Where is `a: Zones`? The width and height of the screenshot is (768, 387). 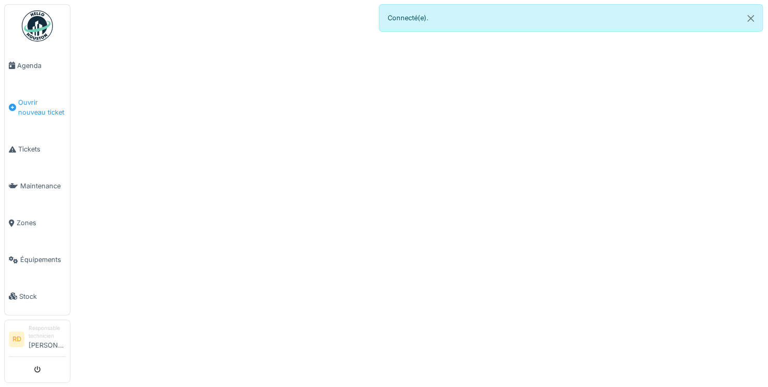
a: Zones is located at coordinates (37, 222).